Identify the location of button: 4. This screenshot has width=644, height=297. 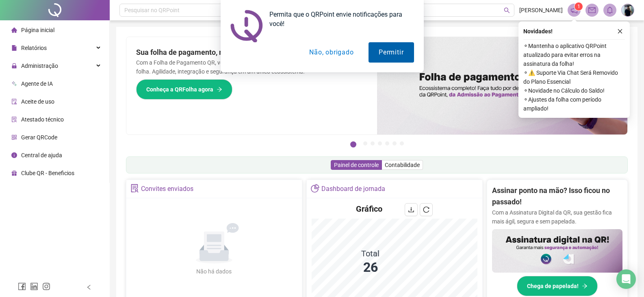
(380, 143).